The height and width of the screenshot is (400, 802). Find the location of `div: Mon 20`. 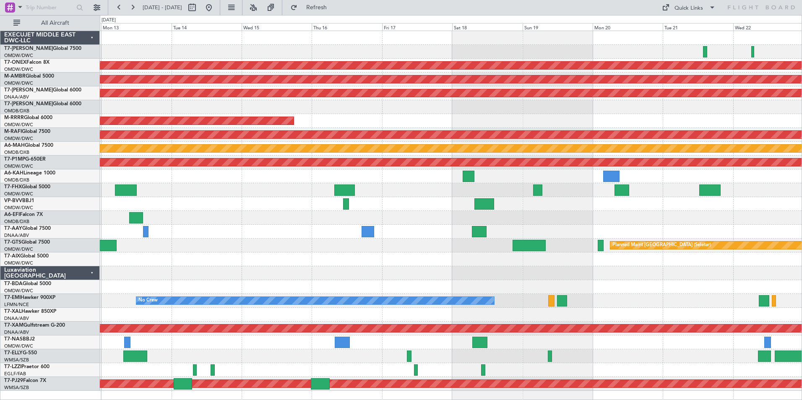

div: Mon 20 is located at coordinates (627, 27).